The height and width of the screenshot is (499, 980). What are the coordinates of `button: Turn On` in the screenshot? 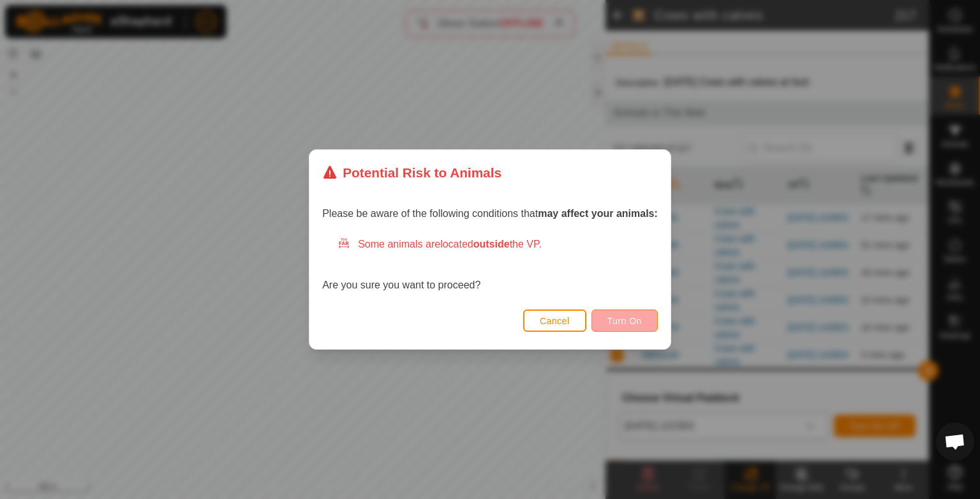 It's located at (624, 320).